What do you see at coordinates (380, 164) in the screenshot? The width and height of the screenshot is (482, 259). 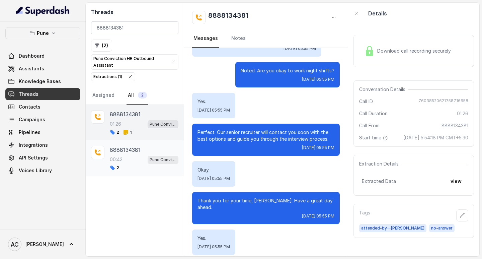 I see `span: Extraction Details` at bounding box center [380, 164].